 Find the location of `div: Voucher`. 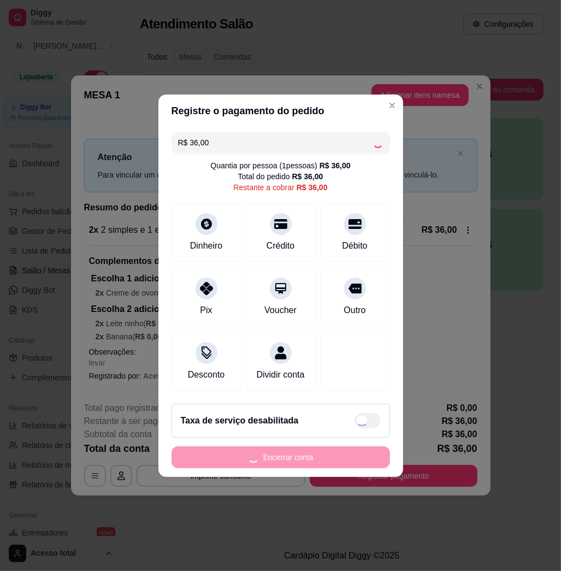

div: Voucher is located at coordinates (280, 310).